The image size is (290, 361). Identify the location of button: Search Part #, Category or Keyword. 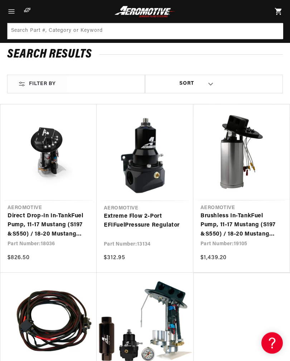
(274, 31).